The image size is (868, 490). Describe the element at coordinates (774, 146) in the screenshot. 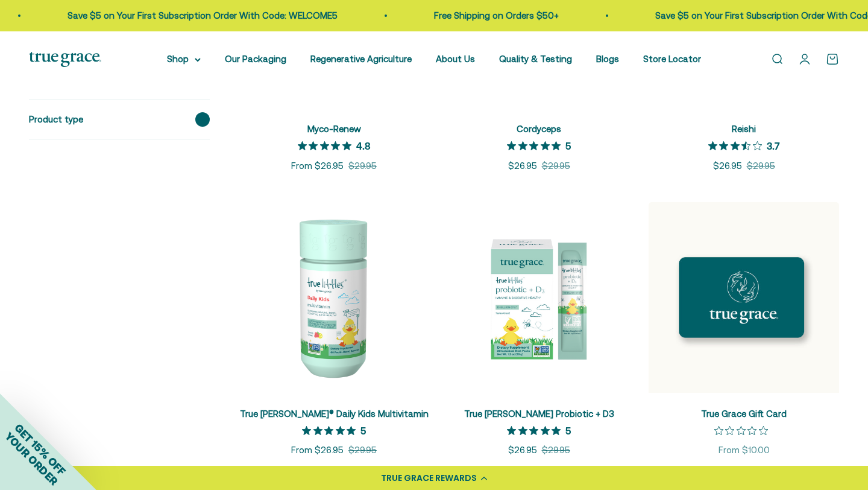

I see `p: 3.7` at that location.